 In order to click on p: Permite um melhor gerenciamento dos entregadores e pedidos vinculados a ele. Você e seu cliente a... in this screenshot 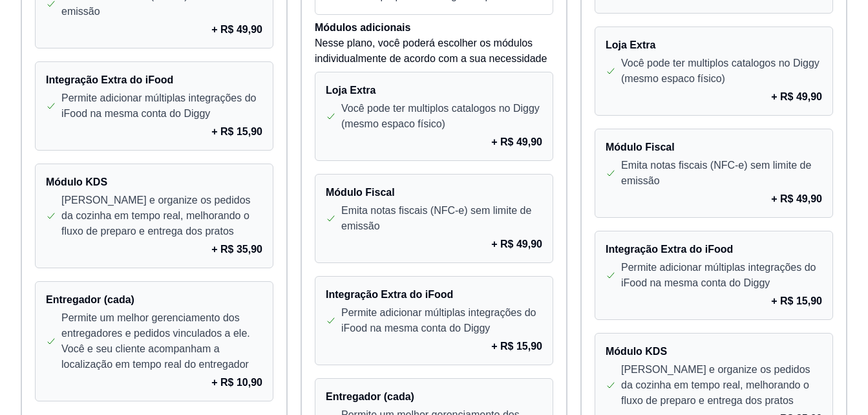, I will do `click(162, 341)`.